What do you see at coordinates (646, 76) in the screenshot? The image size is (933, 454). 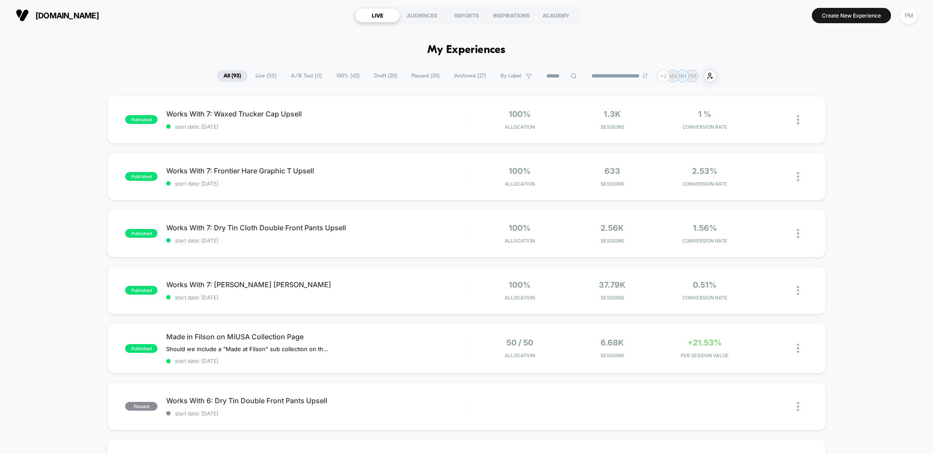 I see `img: end` at bounding box center [646, 76].